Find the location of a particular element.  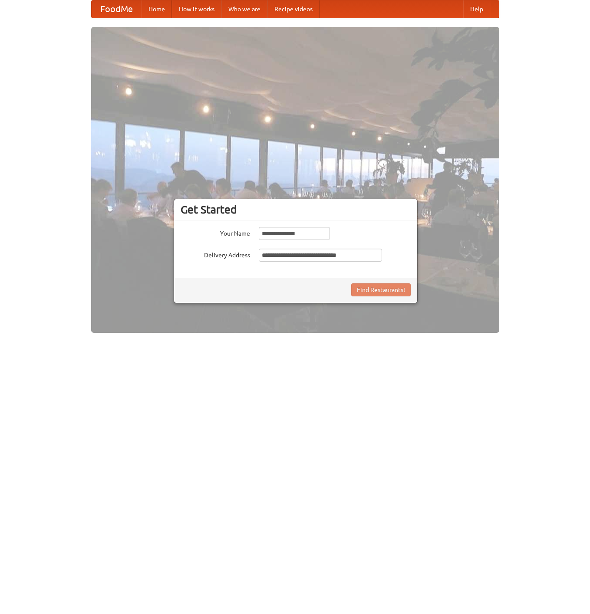

label: Delivery Address is located at coordinates (215, 254).